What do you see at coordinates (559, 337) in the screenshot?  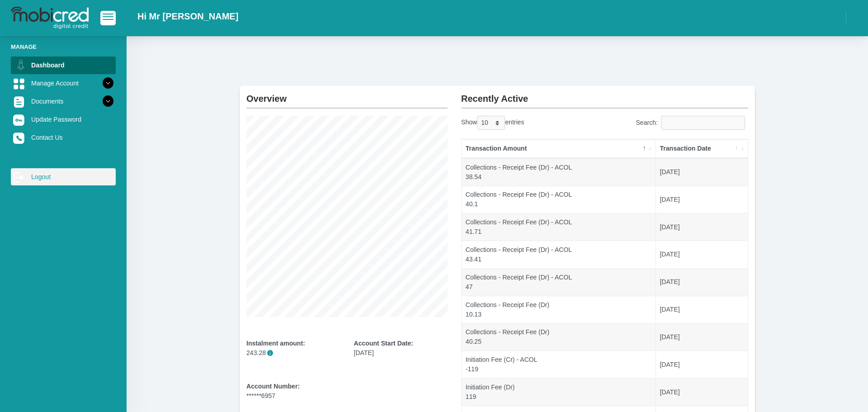 I see `td: Collections - Receipt Fee (Dr) 40.25` at bounding box center [559, 337].